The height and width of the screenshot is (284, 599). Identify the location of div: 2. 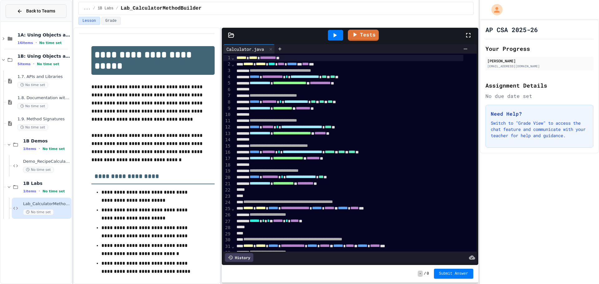
(227, 64).